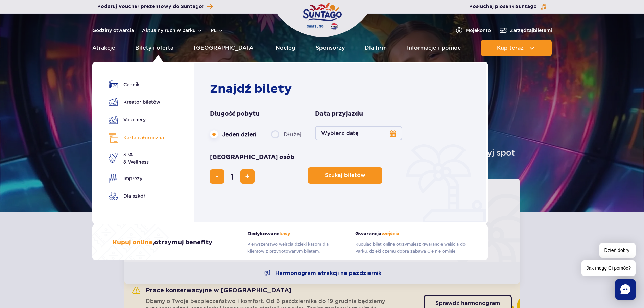 Image resolution: width=644 pixels, height=308 pixels. I want to click on span: kasy, so click(284, 234).